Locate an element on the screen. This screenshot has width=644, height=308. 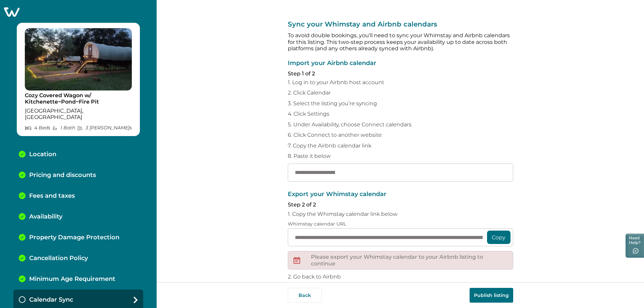
p: Whimstay calendar URL is located at coordinates (400, 223).